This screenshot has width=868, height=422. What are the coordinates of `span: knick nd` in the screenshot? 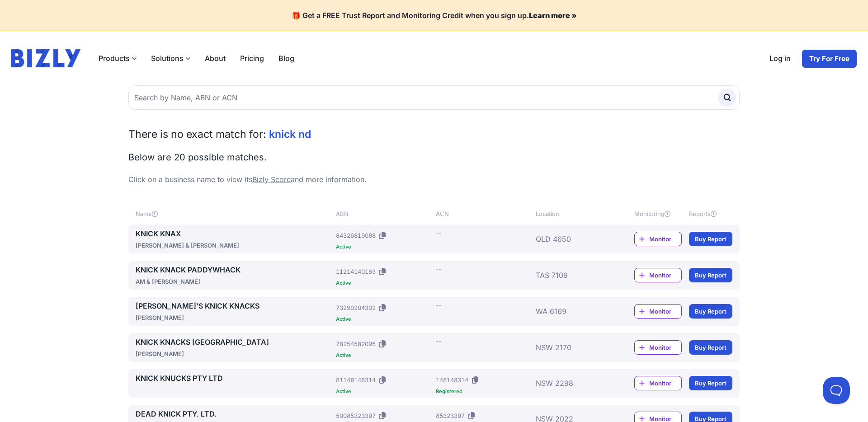 It's located at (290, 134).